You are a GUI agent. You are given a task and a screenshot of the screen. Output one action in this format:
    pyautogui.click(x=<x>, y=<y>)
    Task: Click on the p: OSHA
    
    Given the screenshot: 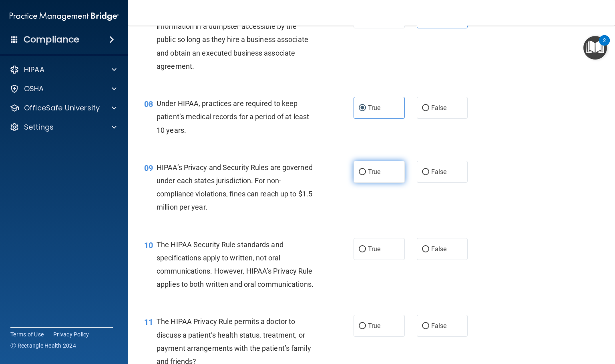 What is the action you would take?
    pyautogui.click(x=34, y=89)
    